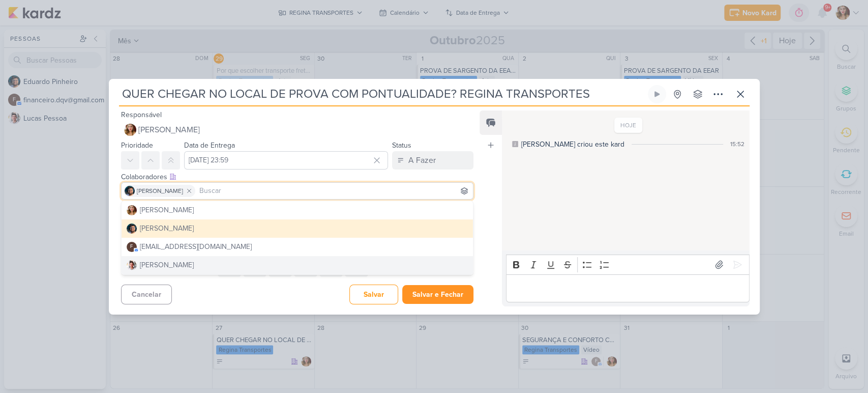 The width and height of the screenshot is (868, 393). I want to click on div: Editor editing area: main, so click(627, 288).